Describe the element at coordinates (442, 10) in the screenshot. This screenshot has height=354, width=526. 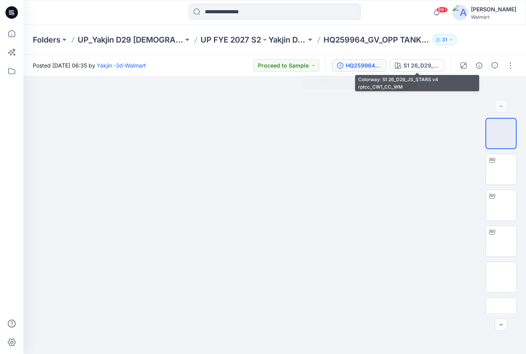
I see `span: 99+` at that location.